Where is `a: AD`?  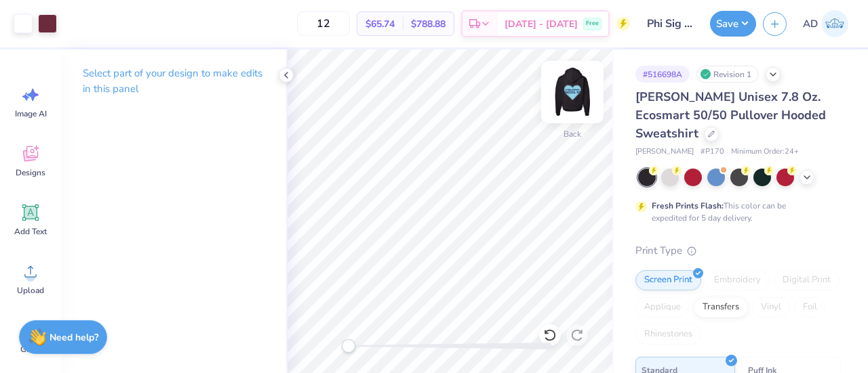
a: AD is located at coordinates (825, 24).